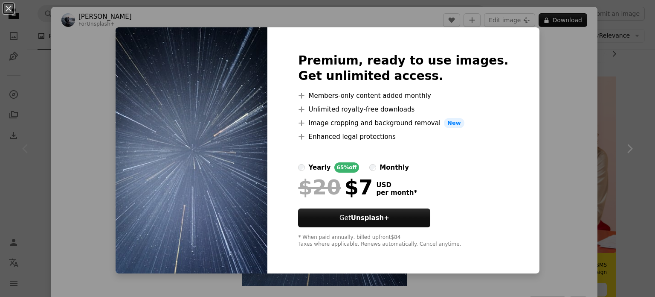  What do you see at coordinates (403, 68) in the screenshot?
I see `h2: Premium, ready to use images. Get unlimited access.` at bounding box center [403, 68].